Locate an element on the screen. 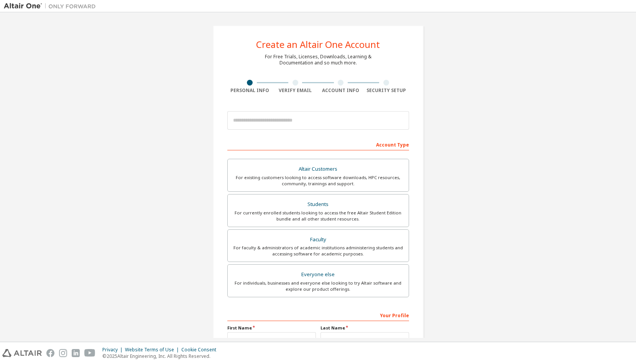 The height and width of the screenshot is (364, 636). div: Cookie Consent is located at coordinates (201, 350).